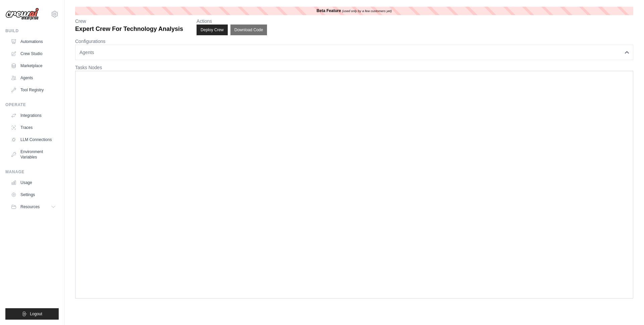  Describe the element at coordinates (36, 314) in the screenshot. I see `span: Logout` at that location.